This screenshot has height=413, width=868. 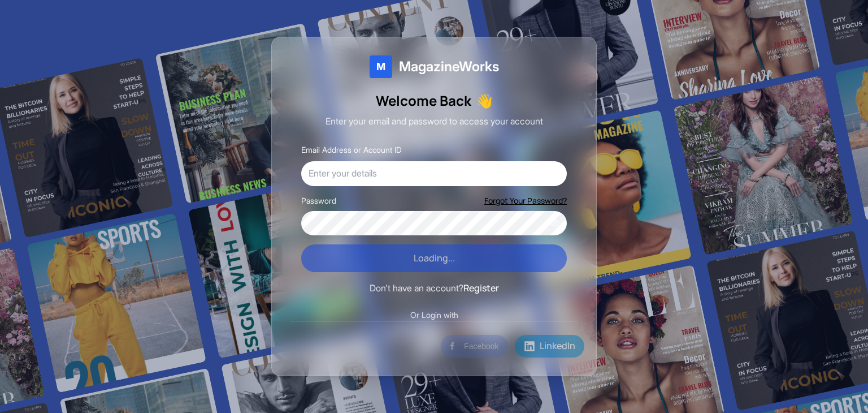 I want to click on button: Register, so click(x=481, y=288).